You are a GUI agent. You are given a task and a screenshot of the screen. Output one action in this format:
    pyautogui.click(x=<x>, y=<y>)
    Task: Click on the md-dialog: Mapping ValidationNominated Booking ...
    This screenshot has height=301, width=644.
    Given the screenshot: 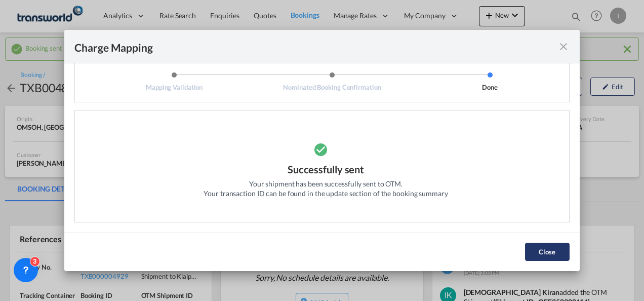 What is the action you would take?
    pyautogui.click(x=322, y=150)
    